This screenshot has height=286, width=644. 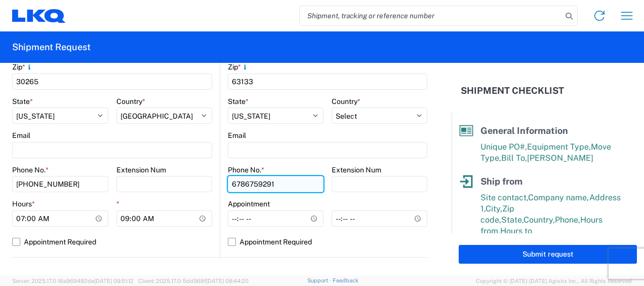 I want to click on label: Appointment, so click(x=249, y=204).